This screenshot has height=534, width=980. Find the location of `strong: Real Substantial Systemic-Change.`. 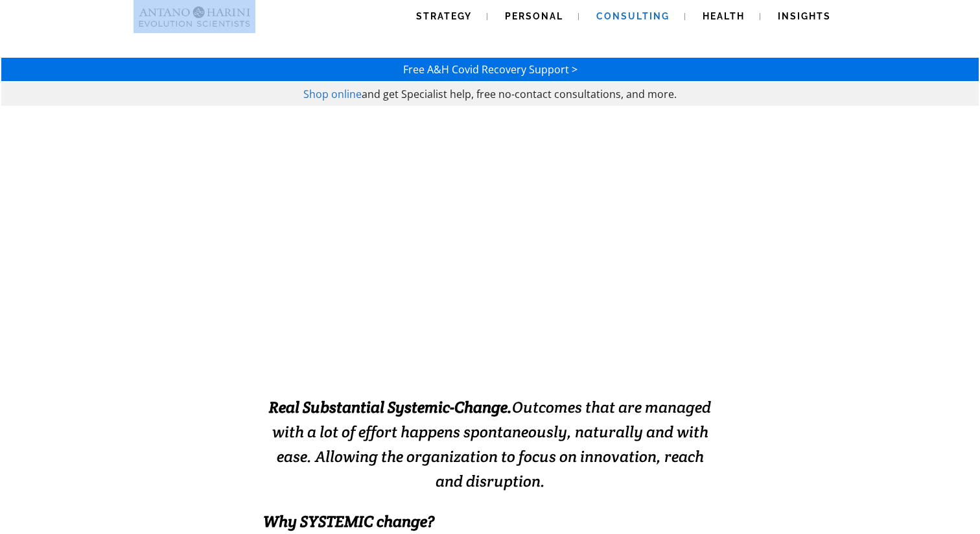

strong: Real Substantial Systemic-Change. is located at coordinates (390, 407).